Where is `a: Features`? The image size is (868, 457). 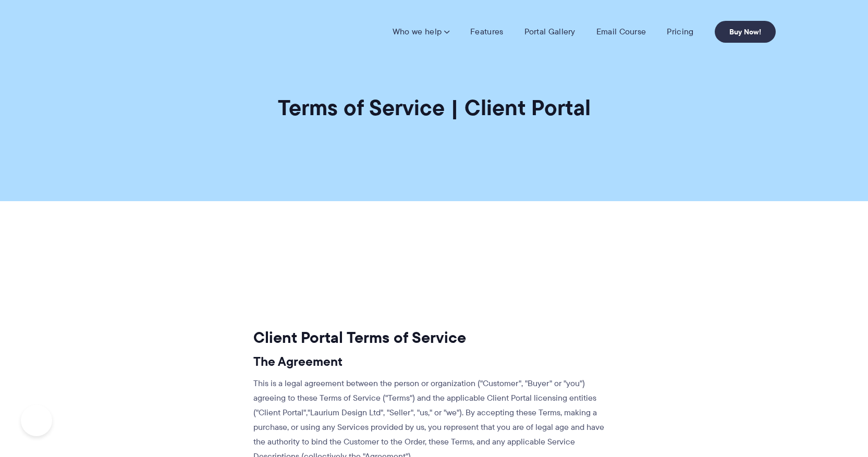 a: Features is located at coordinates (487, 32).